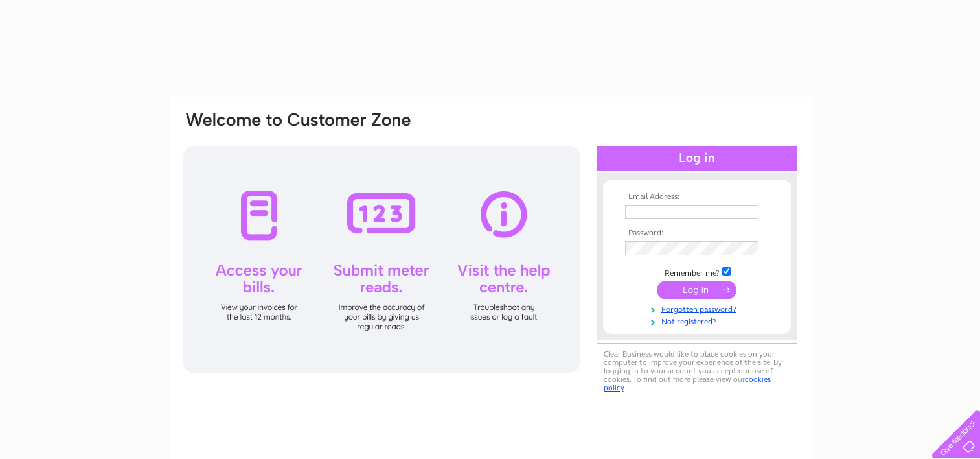 The width and height of the screenshot is (980, 459). Describe the element at coordinates (697, 197) in the screenshot. I see `th: Email Address:` at that location.